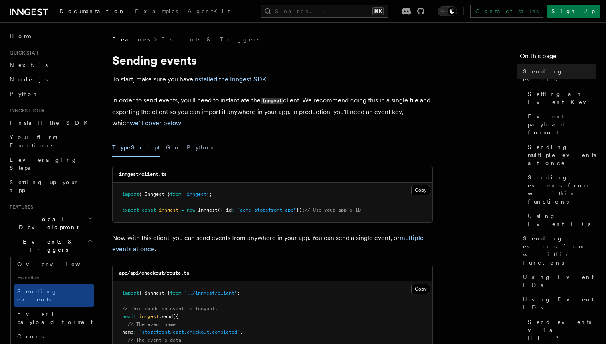 This screenshot has width=606, height=344. I want to click on span: Leveraging Steps, so click(43, 164).